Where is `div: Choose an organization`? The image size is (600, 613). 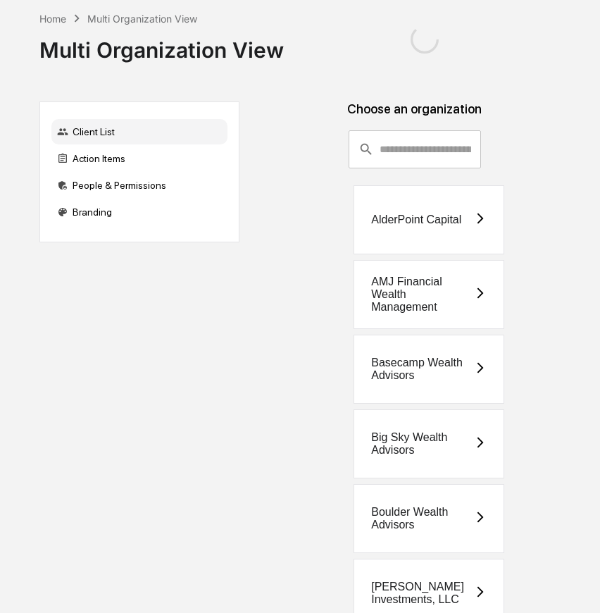 div: Choose an organization is located at coordinates (415, 116).